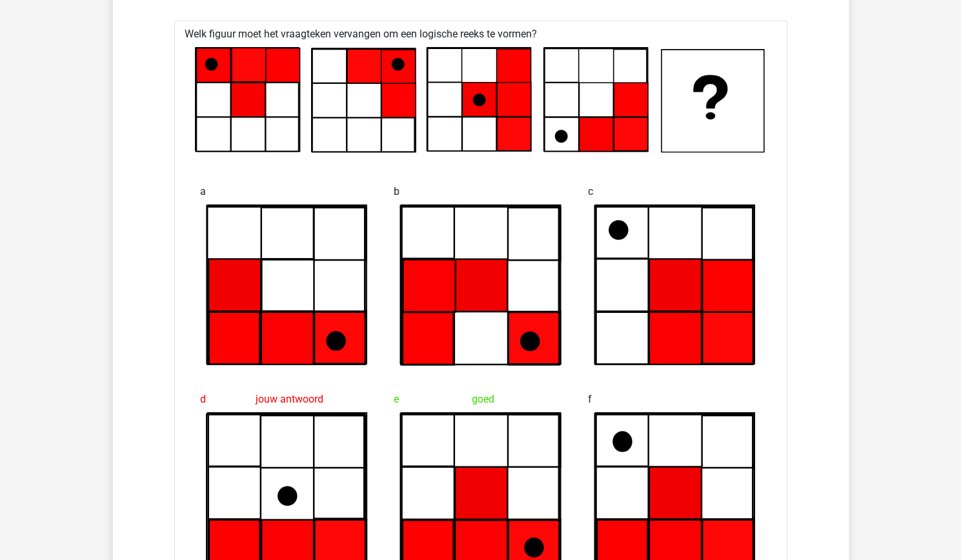 The width and height of the screenshot is (961, 560). I want to click on div: jouw antwoord, so click(287, 399).